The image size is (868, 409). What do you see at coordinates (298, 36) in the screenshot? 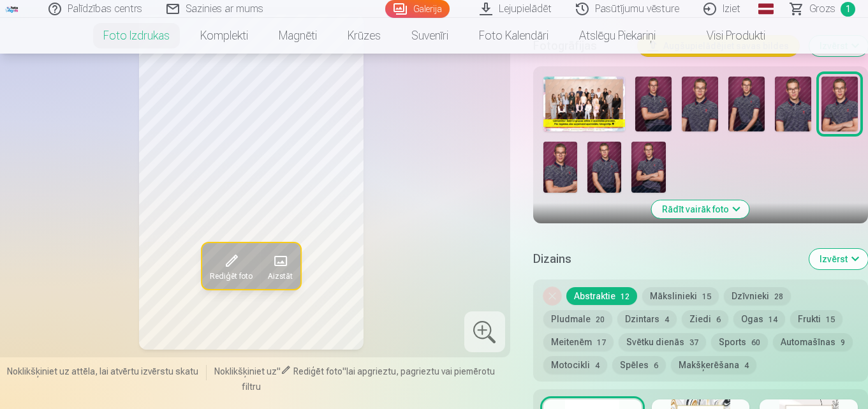
I see `a: Magnēti` at bounding box center [298, 36].